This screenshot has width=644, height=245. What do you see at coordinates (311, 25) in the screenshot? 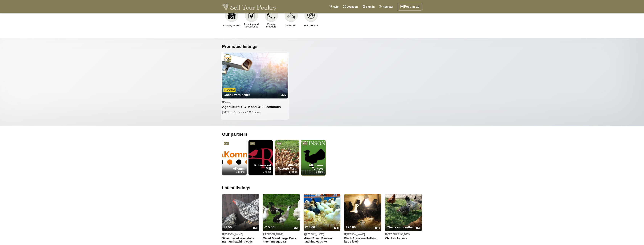
I see `span: Pest control` at bounding box center [311, 25].